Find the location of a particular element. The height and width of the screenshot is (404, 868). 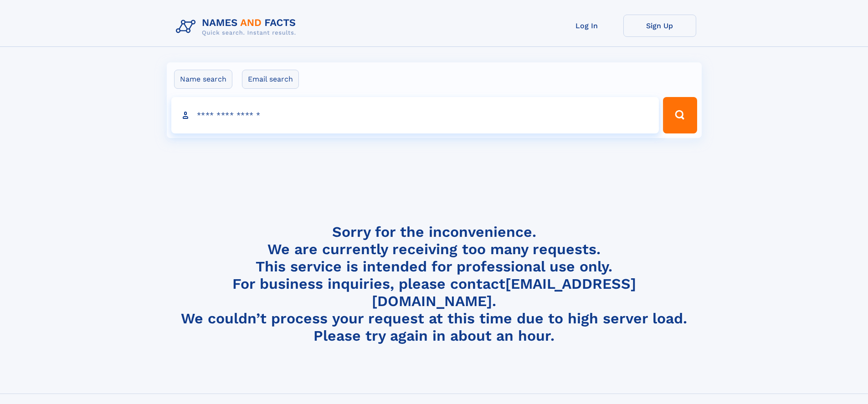

button: Search Button is located at coordinates (680, 115).